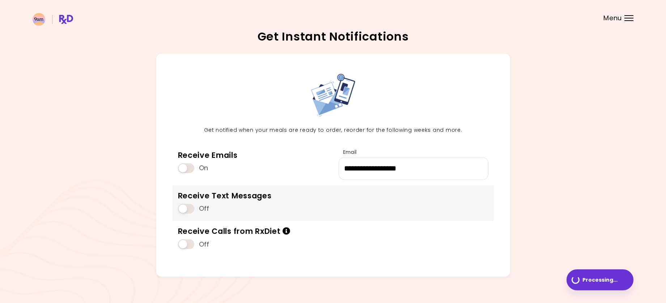 The image size is (666, 303). Describe the element at coordinates (53, 19) in the screenshot. I see `img: RxDiet` at that location.